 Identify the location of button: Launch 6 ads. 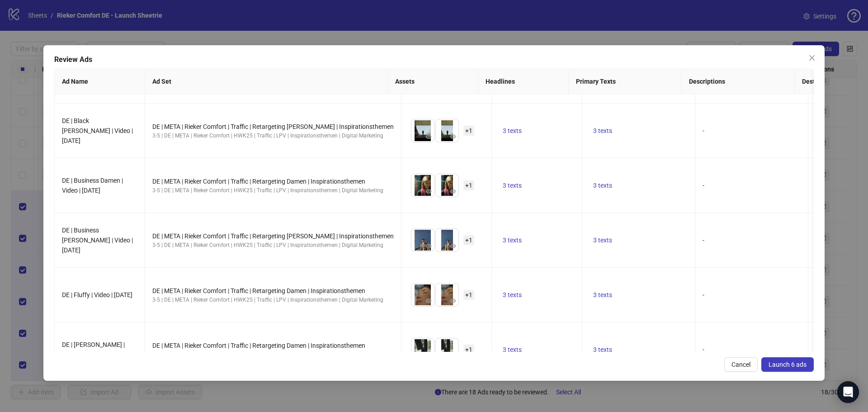
(787, 365).